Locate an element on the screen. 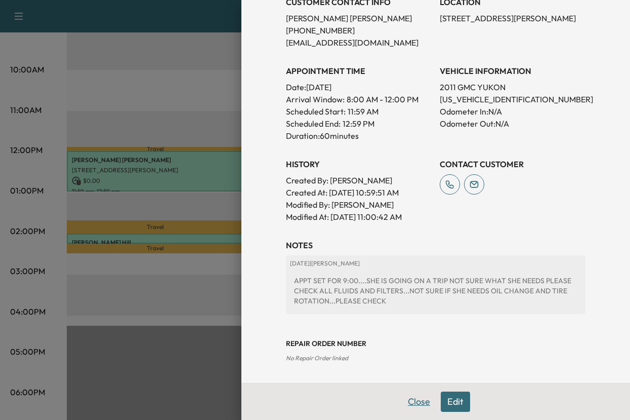 The height and width of the screenshot is (420, 630). h3: NOTES is located at coordinates (436, 245).